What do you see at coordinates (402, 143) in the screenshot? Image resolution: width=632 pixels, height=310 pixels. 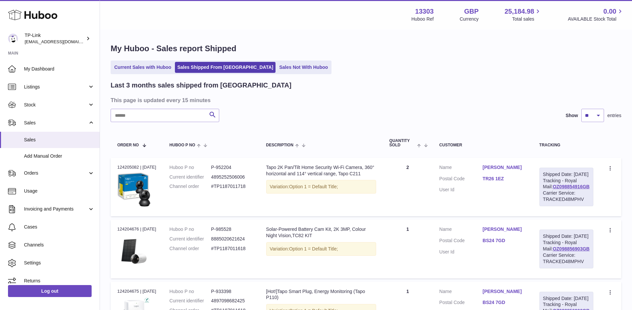 I see `span: Quantity Sold` at bounding box center [402, 143].